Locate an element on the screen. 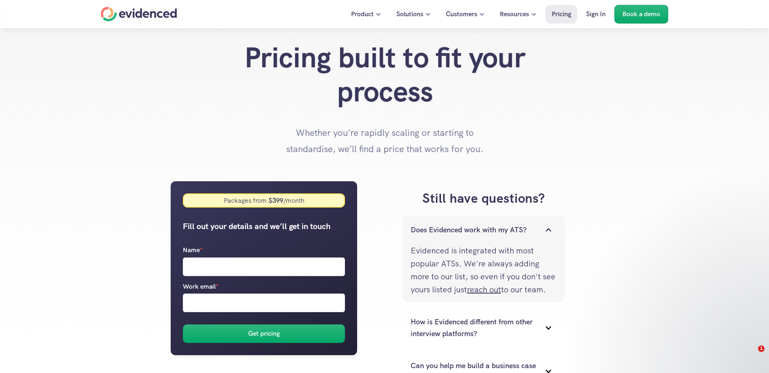 Image resolution: width=769 pixels, height=373 pixels. p: Pricing is located at coordinates (562, 14).